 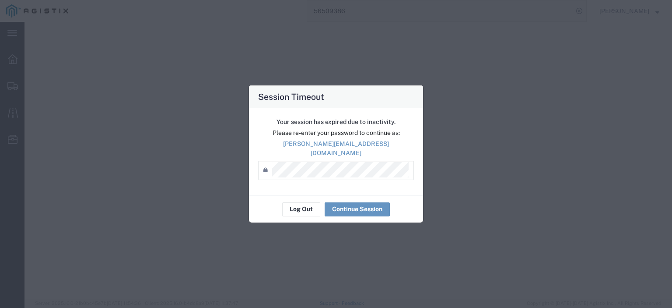 I want to click on button: Log Out, so click(x=301, y=209).